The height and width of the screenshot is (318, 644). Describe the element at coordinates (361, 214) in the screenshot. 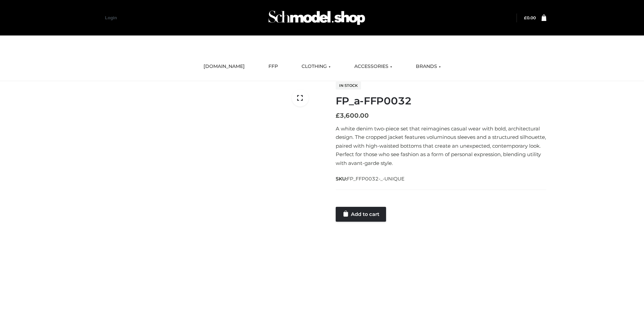

I see `a: Add to cart` at that location.